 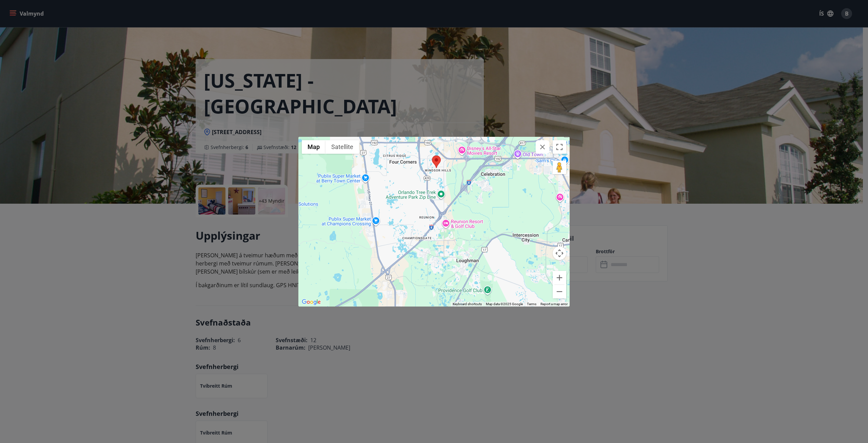 I want to click on button: Map camera controls, so click(x=559, y=253).